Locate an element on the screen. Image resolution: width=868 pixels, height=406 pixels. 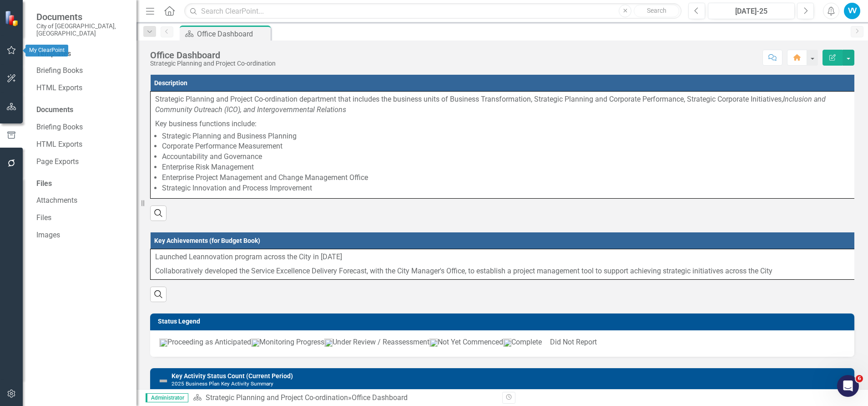
p: Proceeding as Anticipated Monitoring Progress Under Review / Reassessment Not Yet Commenced Compl... is located at coordinates (503, 342).